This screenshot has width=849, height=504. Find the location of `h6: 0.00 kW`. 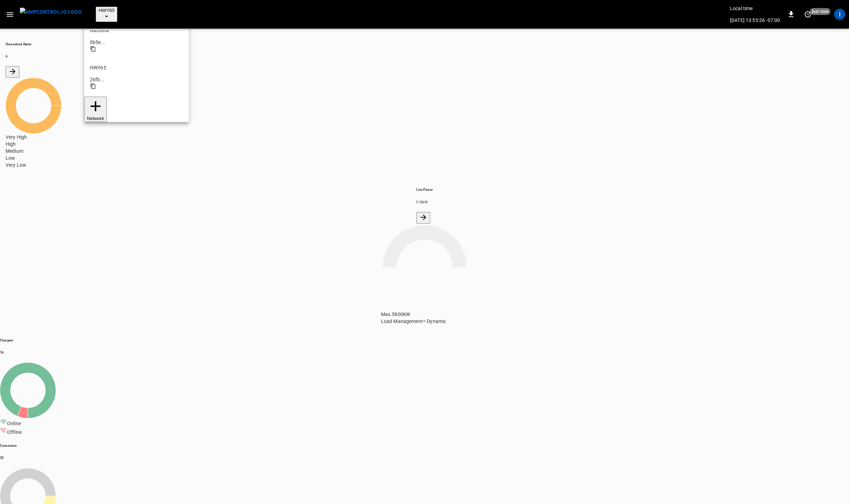

h6: 0.00 kW is located at coordinates (424, 202).